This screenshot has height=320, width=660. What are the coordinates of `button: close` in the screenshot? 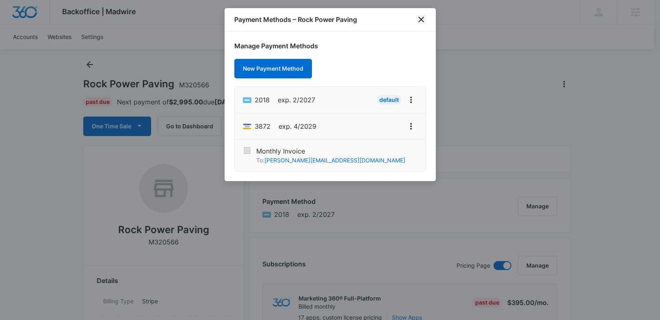 It's located at (421, 19).